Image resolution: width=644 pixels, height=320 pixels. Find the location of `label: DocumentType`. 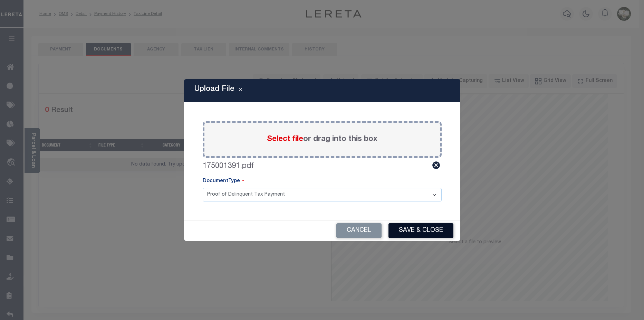

label: DocumentType is located at coordinates (223, 181).